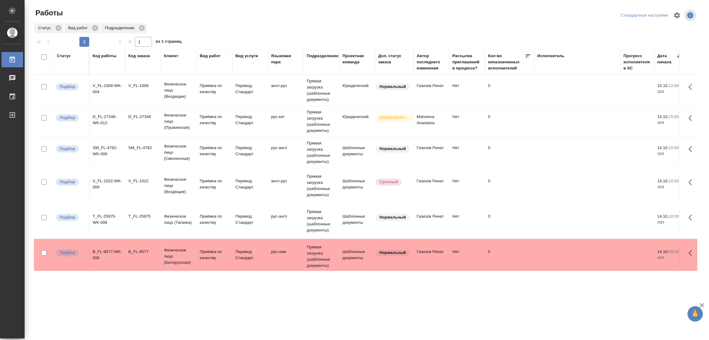  I want to click on div: Прогресс исполнителя в SC, so click(637, 62).